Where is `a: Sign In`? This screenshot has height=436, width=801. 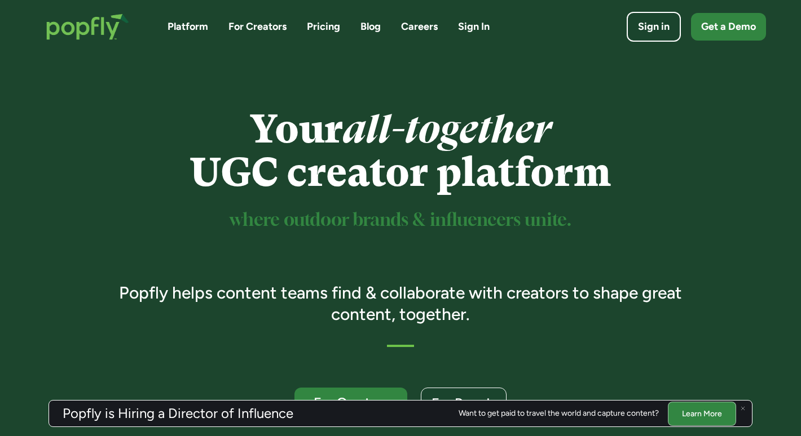 a: Sign In is located at coordinates (474, 26).